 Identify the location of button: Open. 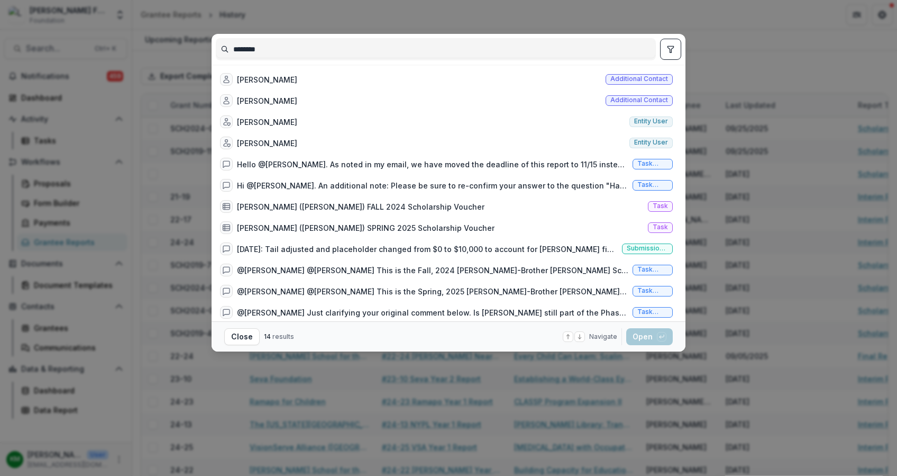
(650, 336).